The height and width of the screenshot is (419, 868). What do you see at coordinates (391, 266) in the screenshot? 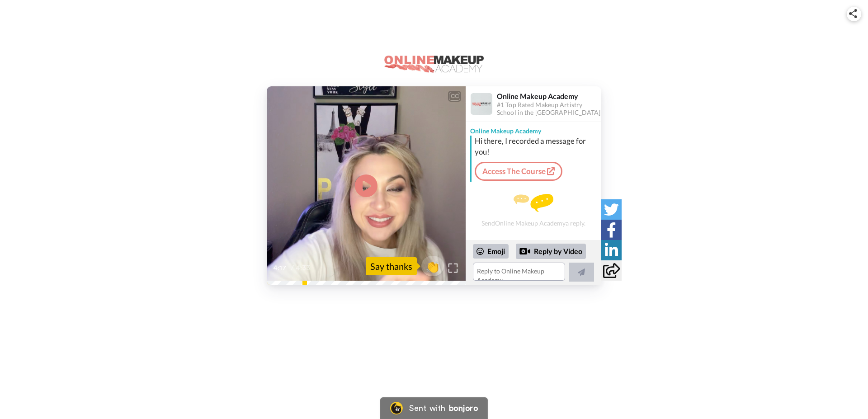
I see `div: Say thanks` at bounding box center [391, 266].